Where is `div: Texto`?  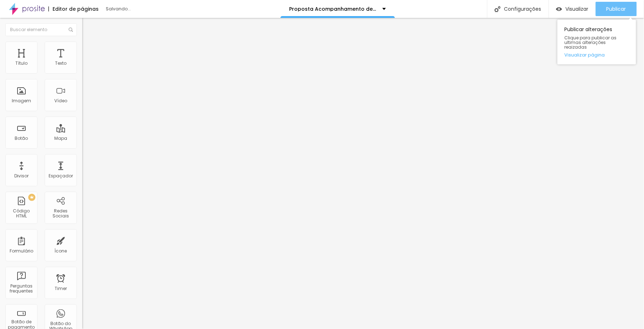 div: Texto is located at coordinates (61, 63).